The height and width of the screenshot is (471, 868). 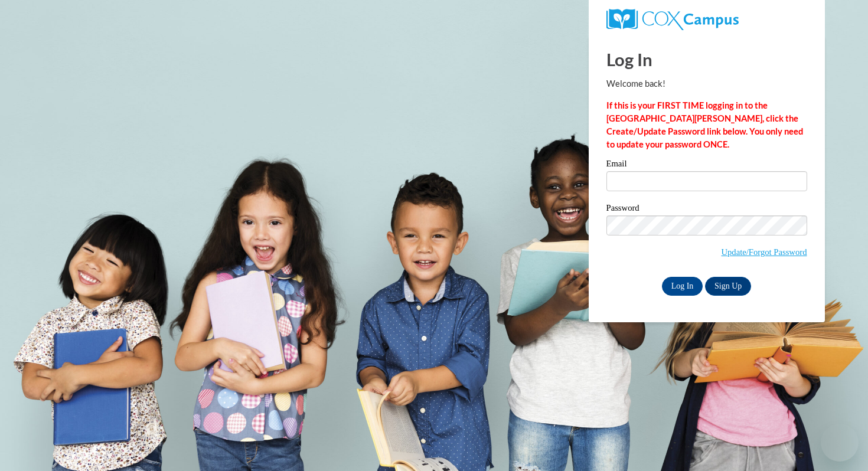 What do you see at coordinates (706, 210) in the screenshot?
I see `label: Password` at bounding box center [706, 210].